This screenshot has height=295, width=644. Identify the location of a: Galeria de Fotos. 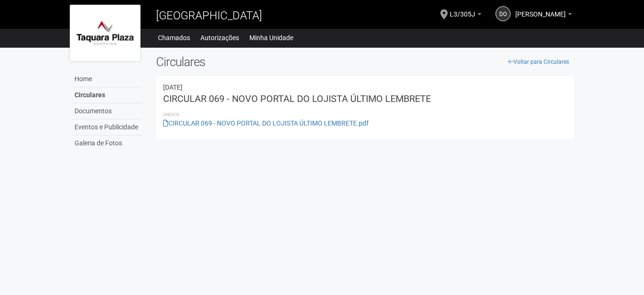
(107, 143).